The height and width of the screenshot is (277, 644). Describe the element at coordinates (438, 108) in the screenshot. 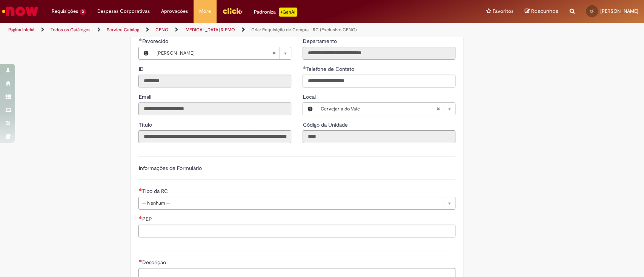

I see `abbr: Limpar campo Local` at that location.